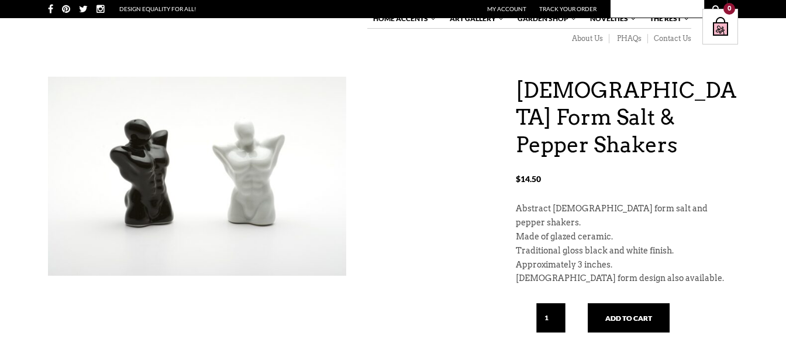 This screenshot has height=353, width=786. I want to click on p: Approximately 3 inches., so click(627, 265).